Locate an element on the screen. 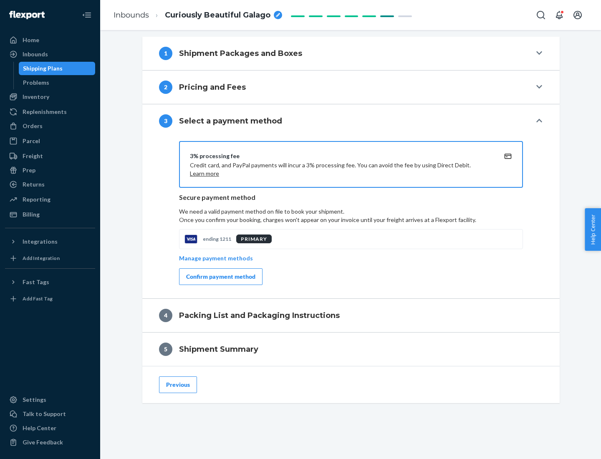  div: 3% processing fee is located at coordinates (341, 156).